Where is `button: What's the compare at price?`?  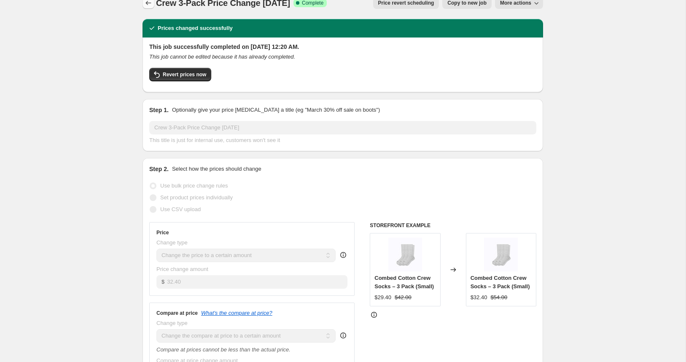 button: What's the compare at price? is located at coordinates (236, 313).